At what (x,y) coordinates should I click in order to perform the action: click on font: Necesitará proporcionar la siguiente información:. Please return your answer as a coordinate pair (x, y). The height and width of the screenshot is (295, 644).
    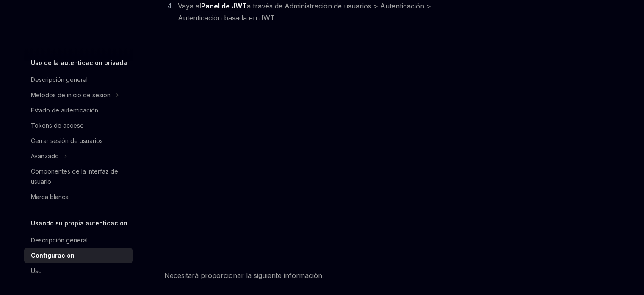
    Looking at the image, I should click on (244, 275).